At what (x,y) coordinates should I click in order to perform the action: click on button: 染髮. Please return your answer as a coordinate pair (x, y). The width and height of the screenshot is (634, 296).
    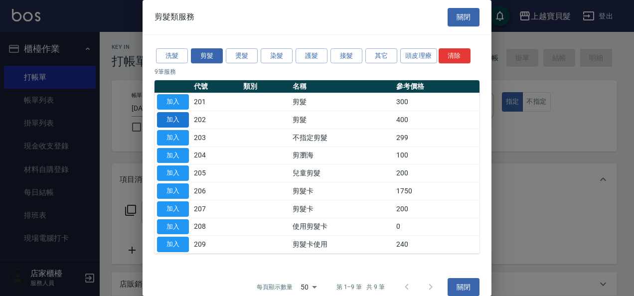
    Looking at the image, I should click on (277, 56).